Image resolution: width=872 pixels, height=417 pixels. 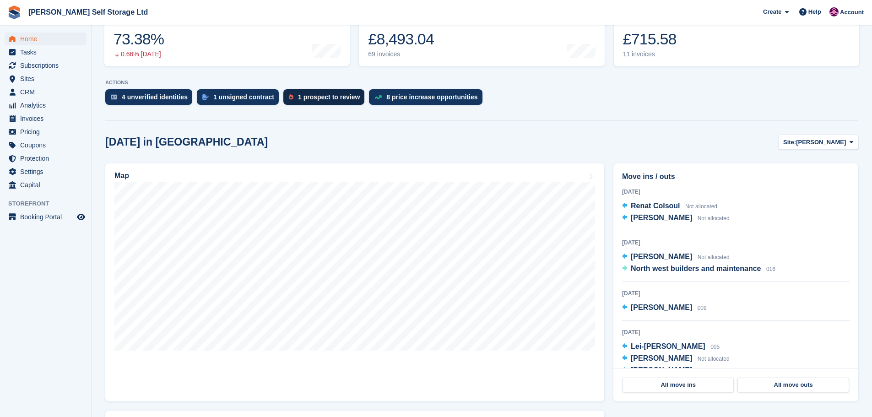 What do you see at coordinates (793, 385) in the screenshot?
I see `a: All move outs` at bounding box center [793, 385].